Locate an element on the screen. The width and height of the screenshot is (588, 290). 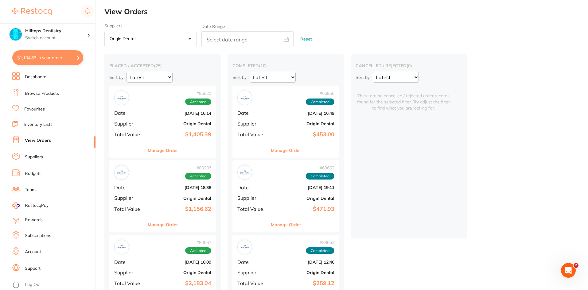
a: Team is located at coordinates (30, 190).